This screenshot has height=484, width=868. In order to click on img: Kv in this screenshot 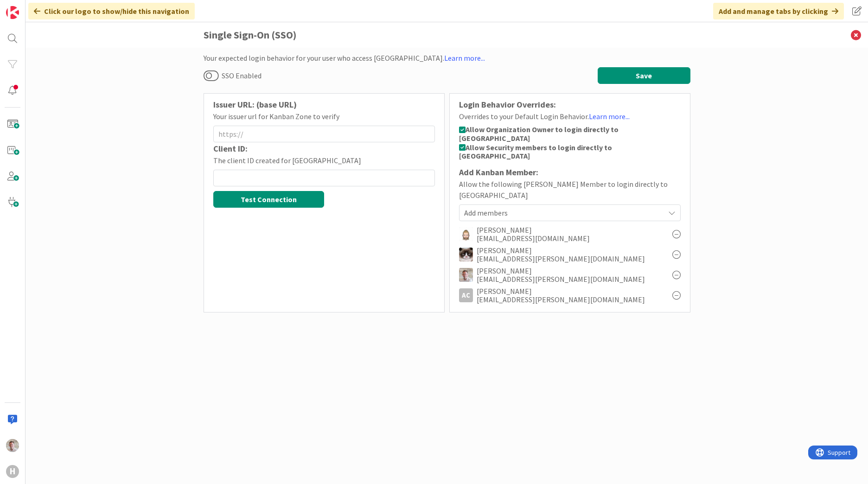, I will do `click(466, 255)`.